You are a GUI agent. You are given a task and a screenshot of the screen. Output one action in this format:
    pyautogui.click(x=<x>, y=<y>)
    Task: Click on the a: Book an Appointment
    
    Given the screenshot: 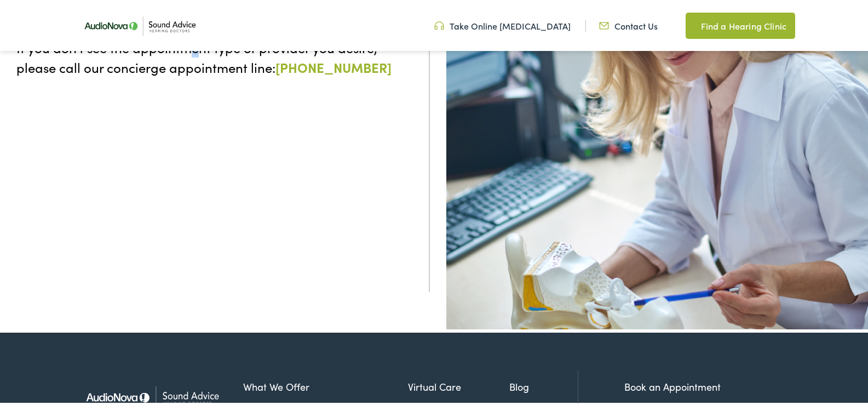 What is the action you would take?
    pyautogui.click(x=673, y=385)
    